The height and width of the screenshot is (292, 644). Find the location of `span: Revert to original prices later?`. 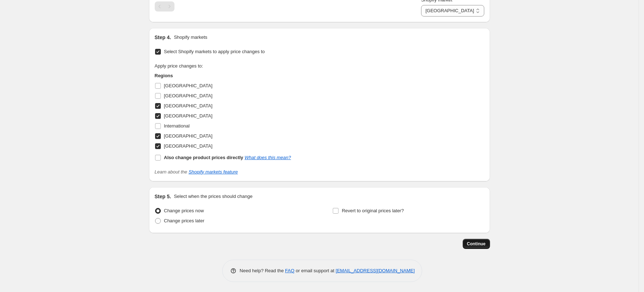

span: Revert to original prices later? is located at coordinates (372, 211).